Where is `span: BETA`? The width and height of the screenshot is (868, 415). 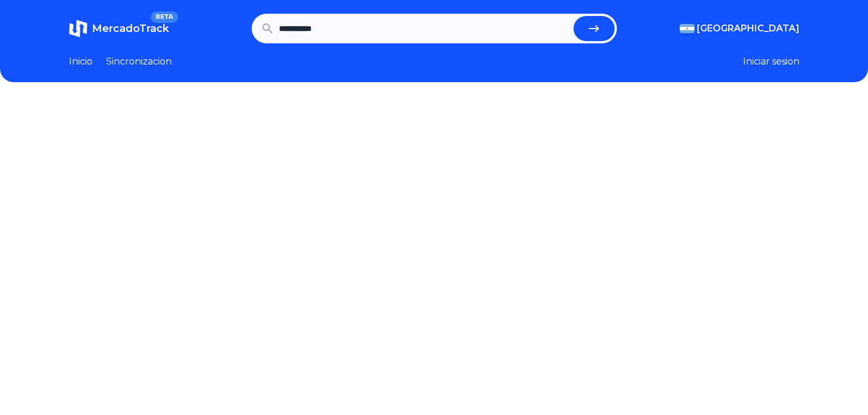
span: BETA is located at coordinates (164, 17).